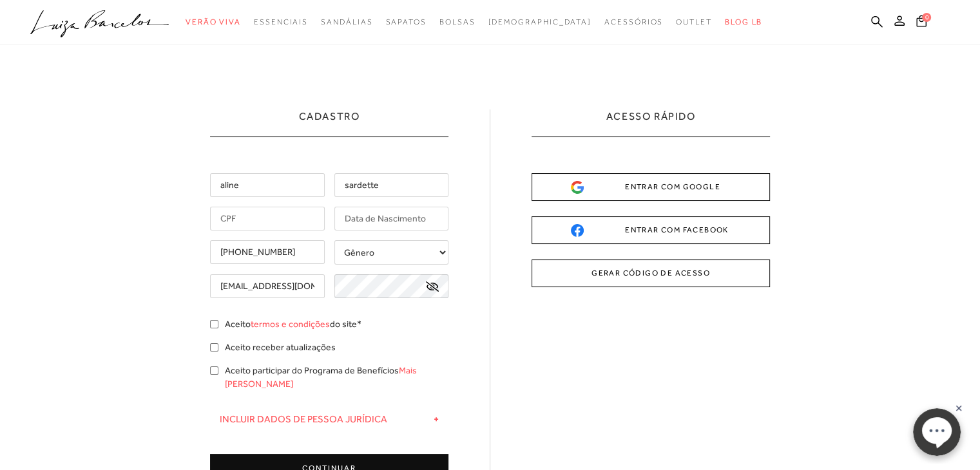  What do you see at coordinates (267, 185) in the screenshot?
I see `input: Nome` at bounding box center [267, 185].